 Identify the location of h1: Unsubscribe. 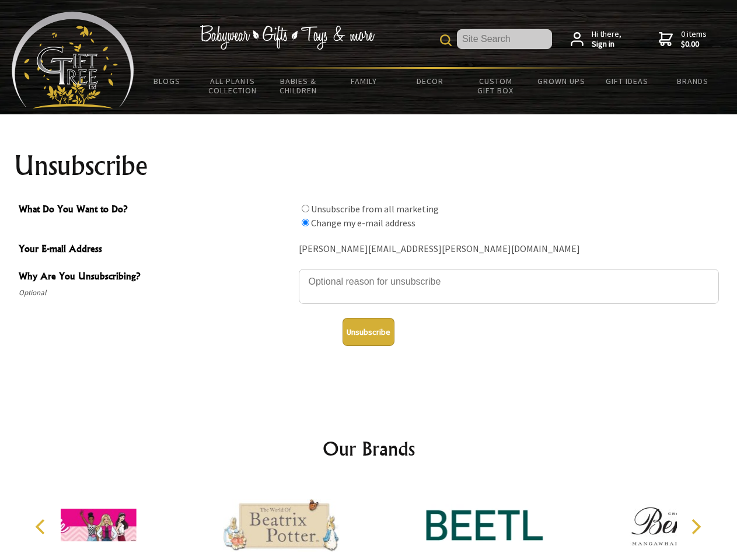
(369, 166).